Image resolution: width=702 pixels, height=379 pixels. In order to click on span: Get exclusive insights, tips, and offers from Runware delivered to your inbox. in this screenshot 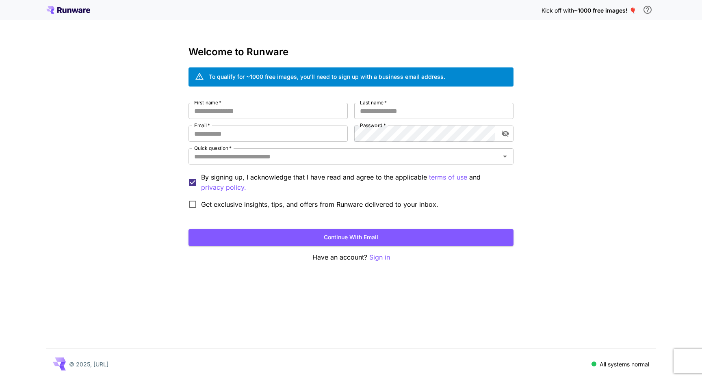, I will do `click(320, 204)`.